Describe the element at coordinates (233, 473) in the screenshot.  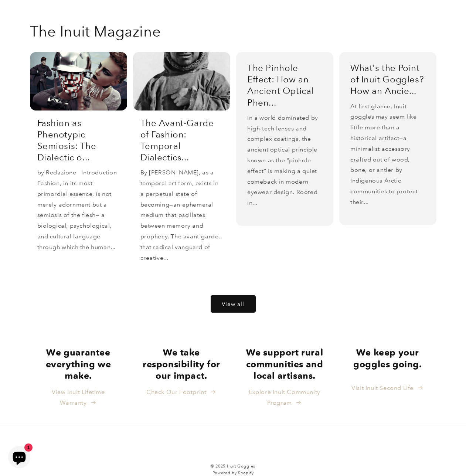
I see `a: Powered by Shopify` at that location.